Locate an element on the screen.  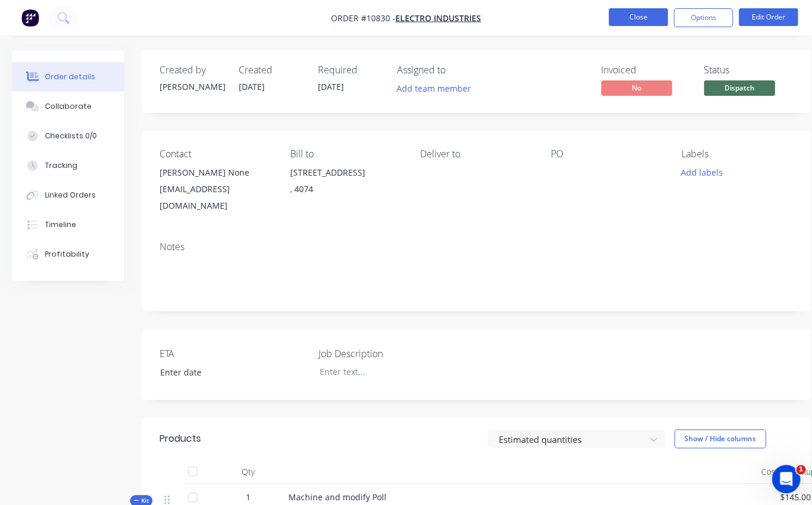
div: Status is located at coordinates (749, 70).